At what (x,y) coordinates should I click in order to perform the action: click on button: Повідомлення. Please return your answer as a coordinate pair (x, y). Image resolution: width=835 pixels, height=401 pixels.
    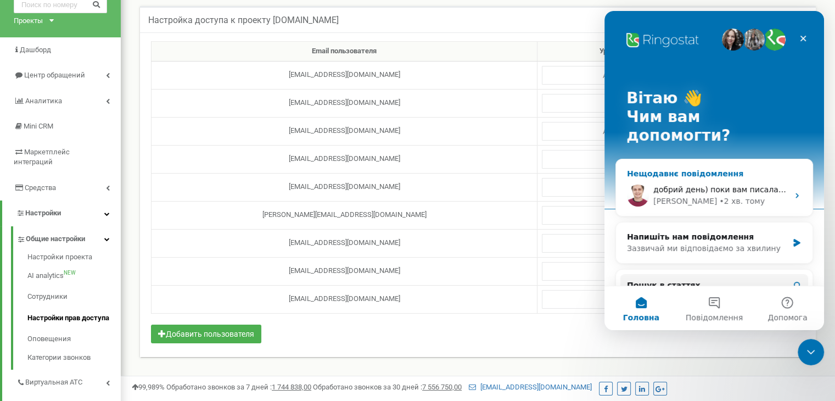
    Looking at the image, I should click on (109, 297).